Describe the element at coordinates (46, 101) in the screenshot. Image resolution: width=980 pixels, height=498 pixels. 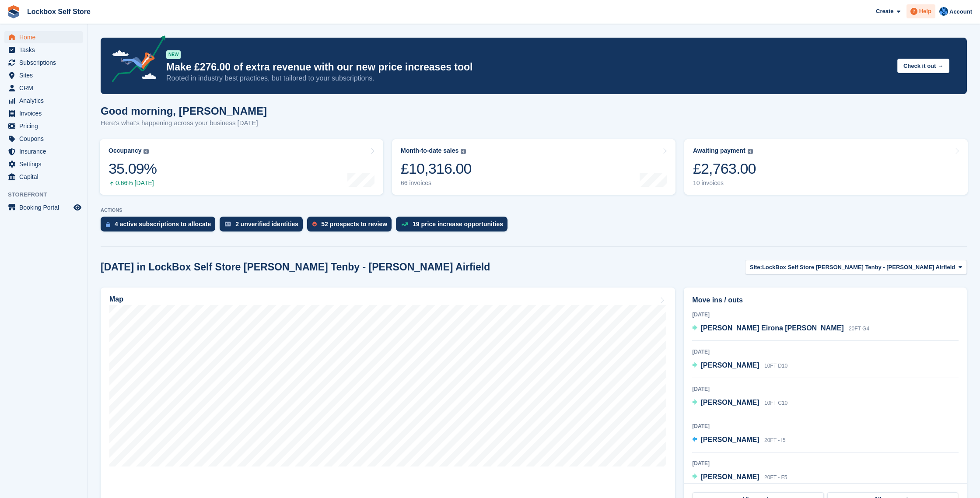
I see `span: Analytics` at that location.